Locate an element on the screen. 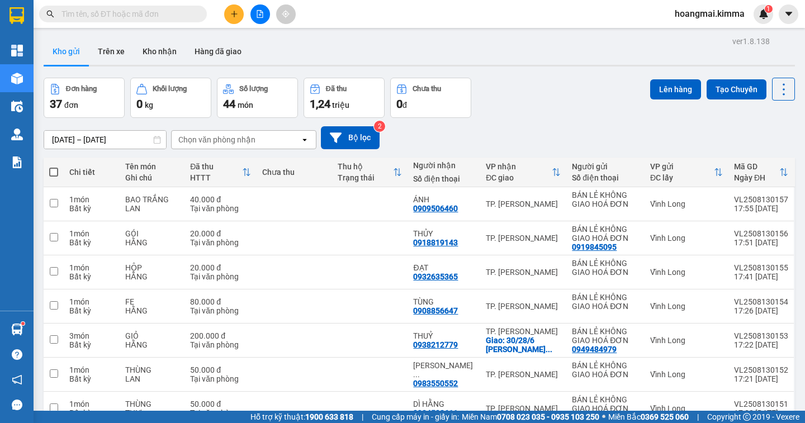  button: file-add is located at coordinates (260, 14).